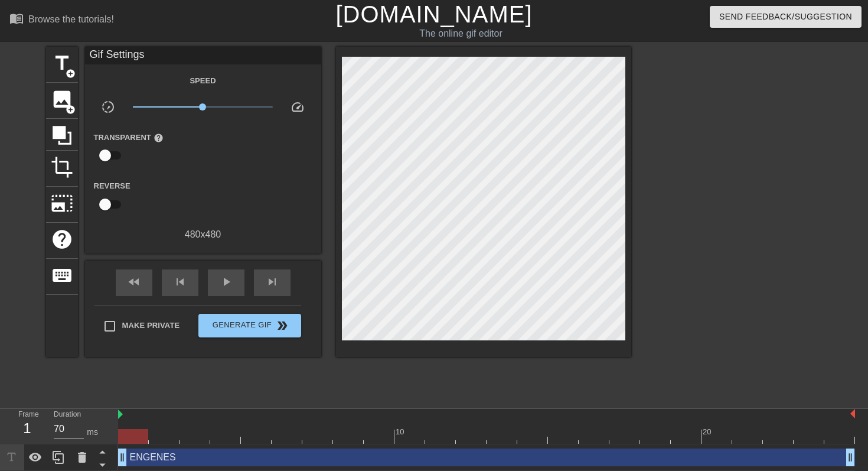 The height and width of the screenshot is (471, 868). What do you see at coordinates (298, 107) in the screenshot?
I see `span: speed` at bounding box center [298, 107].